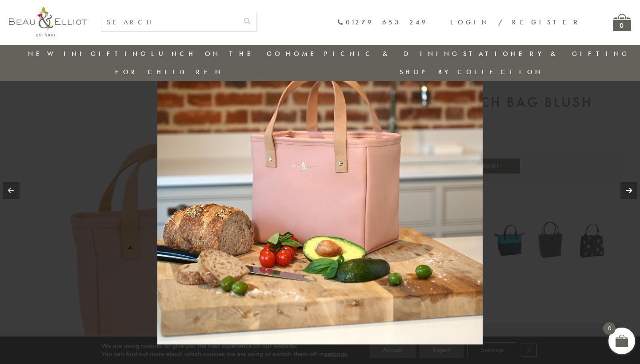 The image size is (640, 364). What do you see at coordinates (47, 21) in the screenshot?
I see `img: logo` at bounding box center [47, 21].